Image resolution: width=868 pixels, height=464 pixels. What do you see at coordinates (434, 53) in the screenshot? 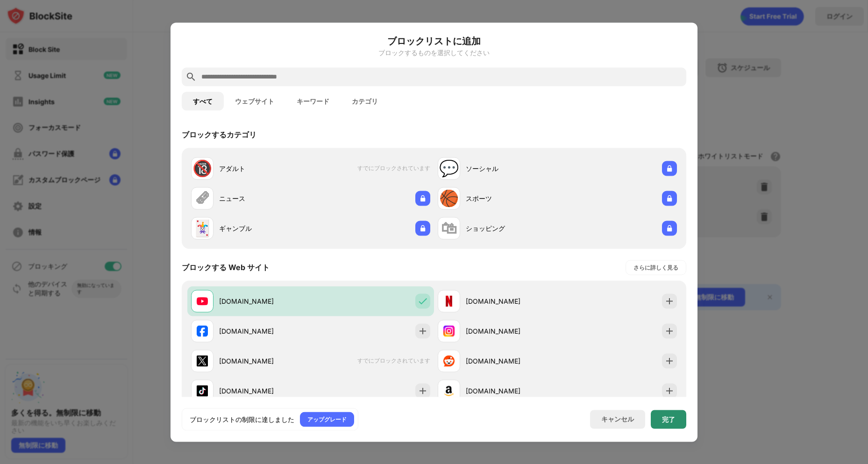
I see `div: ブロックするものを選択してください` at bounding box center [434, 53].